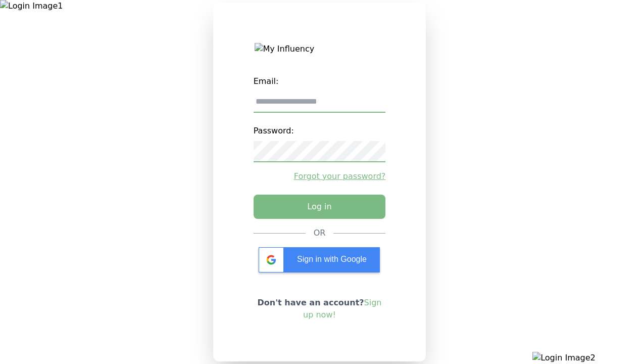 The image size is (639, 364). What do you see at coordinates (320, 309) in the screenshot?
I see `p: Don't have an account?` at bounding box center [320, 309].